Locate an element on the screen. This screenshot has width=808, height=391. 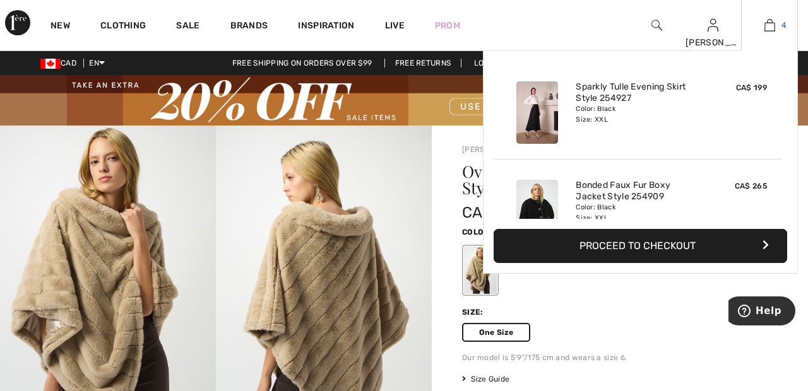
span: 4 is located at coordinates (783, 25).